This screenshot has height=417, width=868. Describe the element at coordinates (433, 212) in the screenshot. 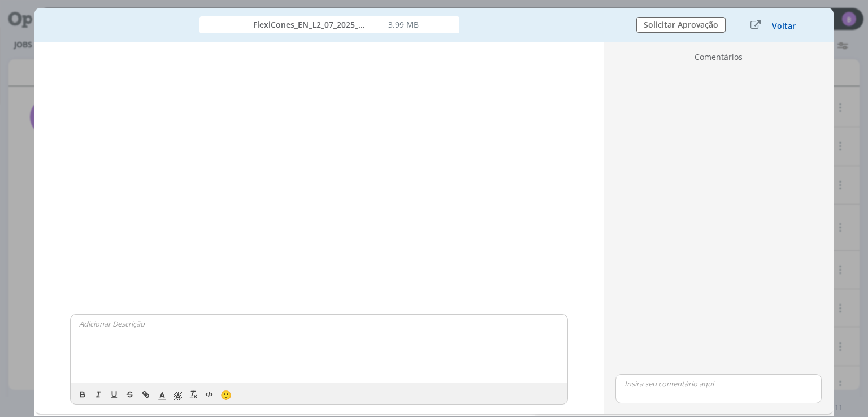

I see `div: dialog` at that location.